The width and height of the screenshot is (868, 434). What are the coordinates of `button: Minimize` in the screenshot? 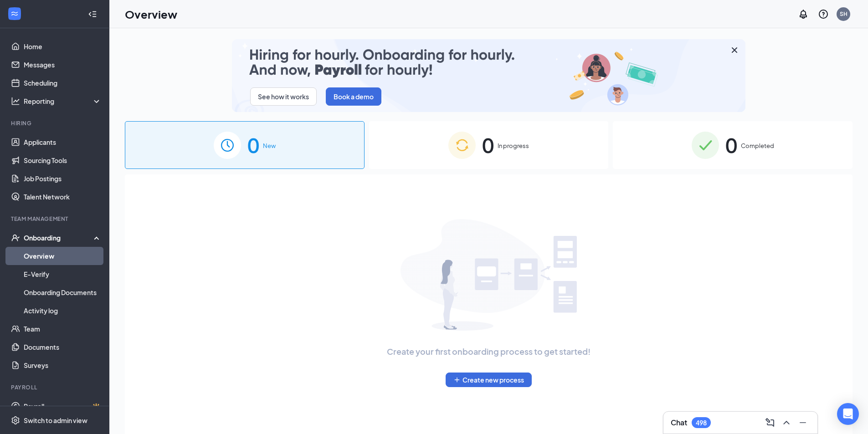 It's located at (803, 423).